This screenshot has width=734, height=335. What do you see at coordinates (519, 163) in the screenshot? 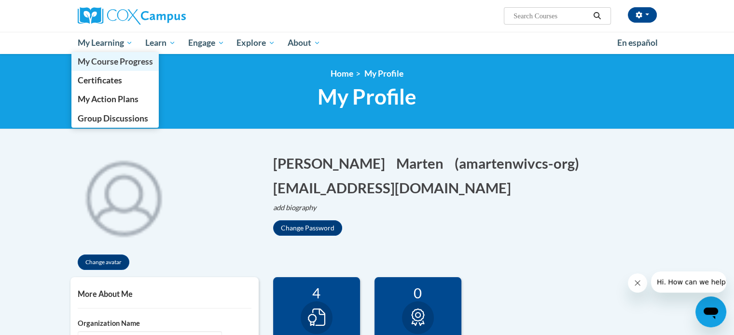
I see `button: Edit screen name` at bounding box center [519, 163].